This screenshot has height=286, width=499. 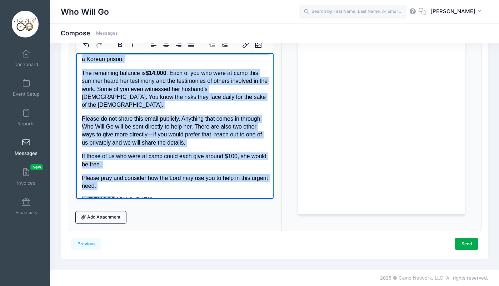 I want to click on div: indentation, so click(x=219, y=44).